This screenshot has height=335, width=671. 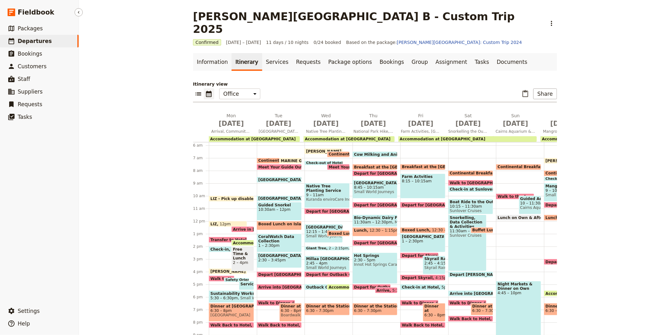 I want to click on span: Snorkelling, Data Collection & Activities, so click(x=467, y=222).